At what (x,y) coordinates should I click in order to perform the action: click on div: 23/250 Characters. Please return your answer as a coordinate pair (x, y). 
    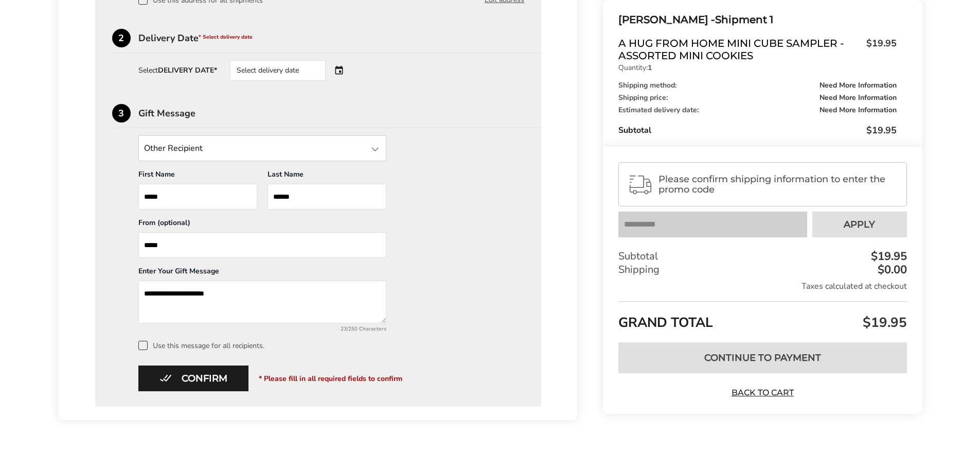
    Looking at the image, I should click on (263, 329).